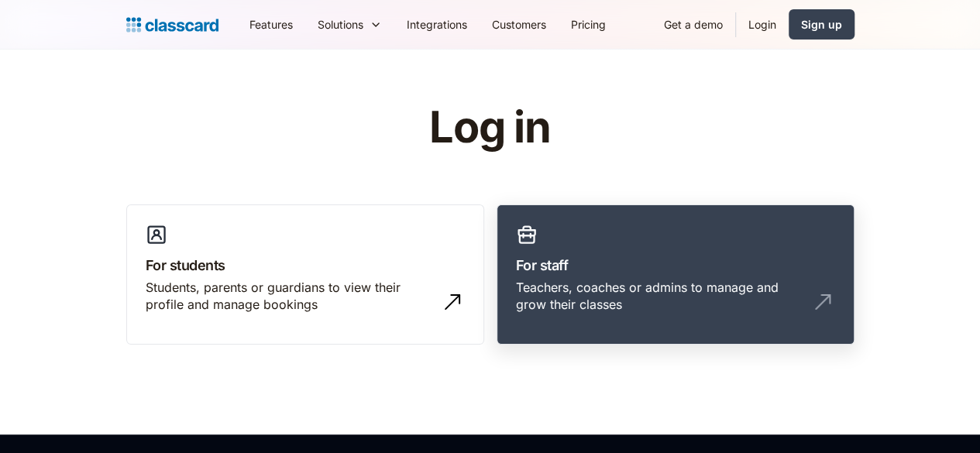  I want to click on a: Get a demo, so click(693, 24).